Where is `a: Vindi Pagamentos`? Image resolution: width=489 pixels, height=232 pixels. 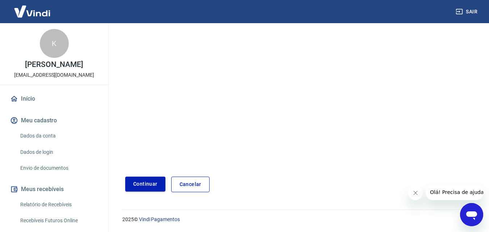
a: Vindi Pagamentos is located at coordinates (159, 219).